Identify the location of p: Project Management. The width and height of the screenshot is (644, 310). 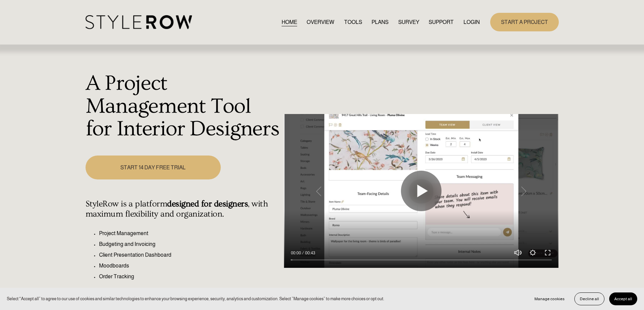
(190, 234).